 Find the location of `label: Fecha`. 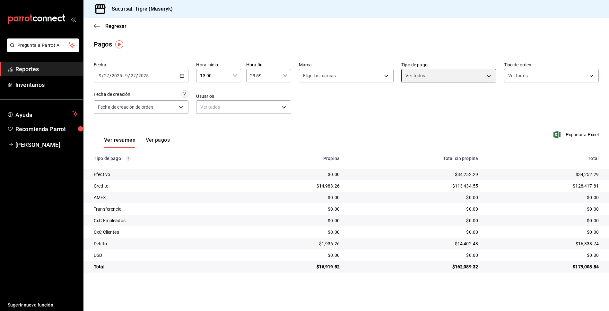

label: Fecha is located at coordinates (141, 65).